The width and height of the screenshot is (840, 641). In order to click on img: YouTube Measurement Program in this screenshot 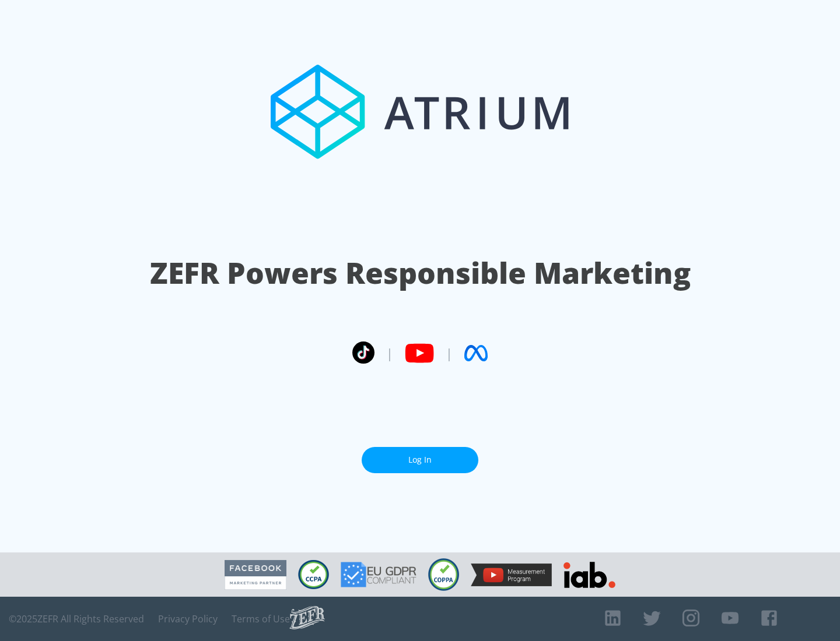, I will do `click(511, 575)`.